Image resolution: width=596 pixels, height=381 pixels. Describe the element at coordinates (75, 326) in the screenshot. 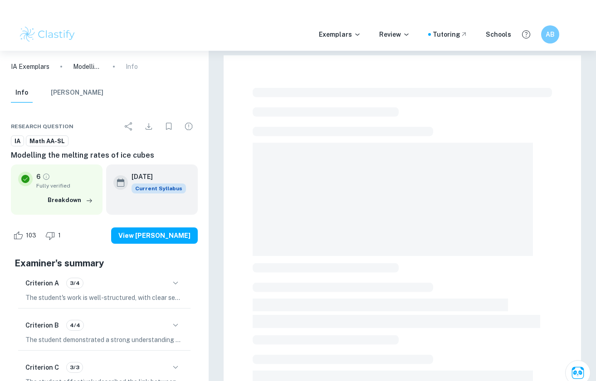

I see `span: 4/4` at that location.